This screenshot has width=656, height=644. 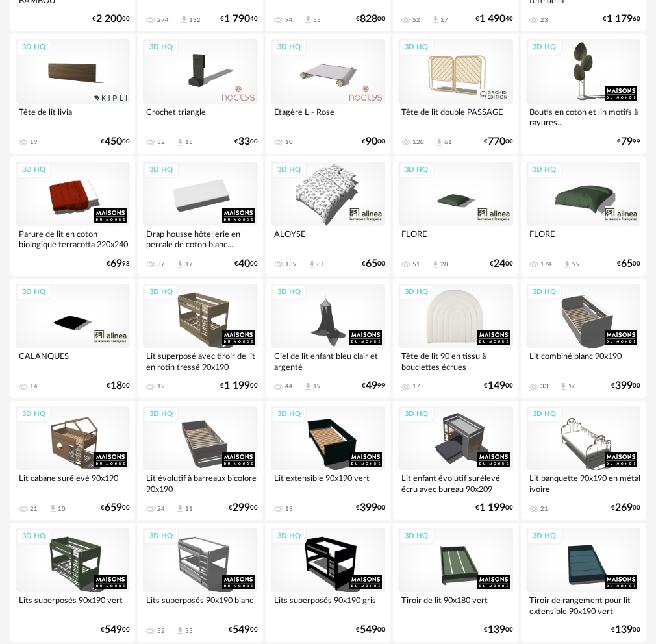 What do you see at coordinates (113, 142) in the screenshot?
I see `span: 450` at bounding box center [113, 142].